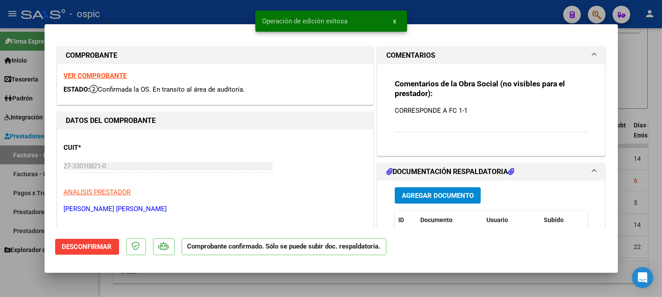 The height and width of the screenshot is (297, 662). I want to click on datatable-header-cell: Documento, so click(450, 220).